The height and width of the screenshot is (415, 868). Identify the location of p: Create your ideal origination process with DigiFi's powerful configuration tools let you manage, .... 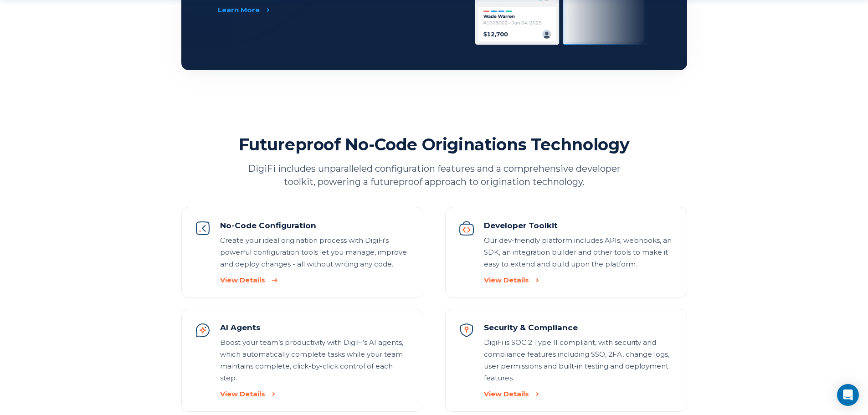
(315, 252).